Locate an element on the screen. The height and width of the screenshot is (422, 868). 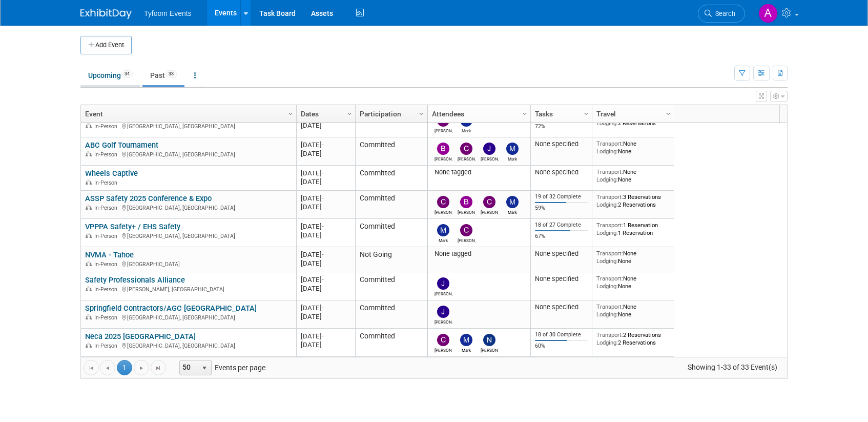
img: Mark Nelson is located at coordinates (513, 202).